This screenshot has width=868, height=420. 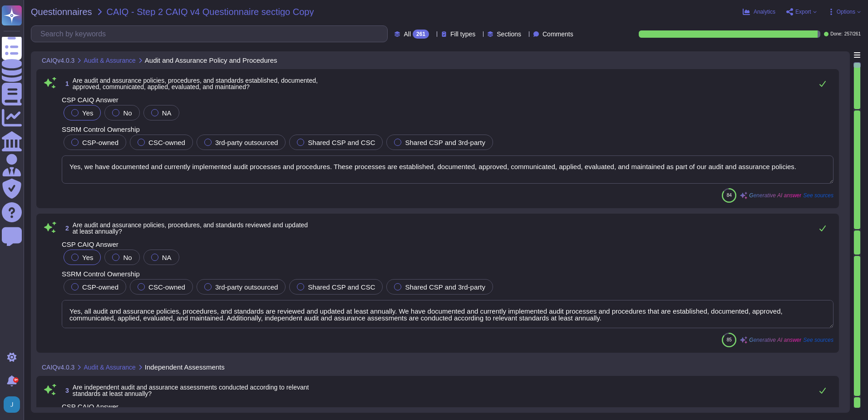 I want to click on span: 257 / 261, so click(x=853, y=34).